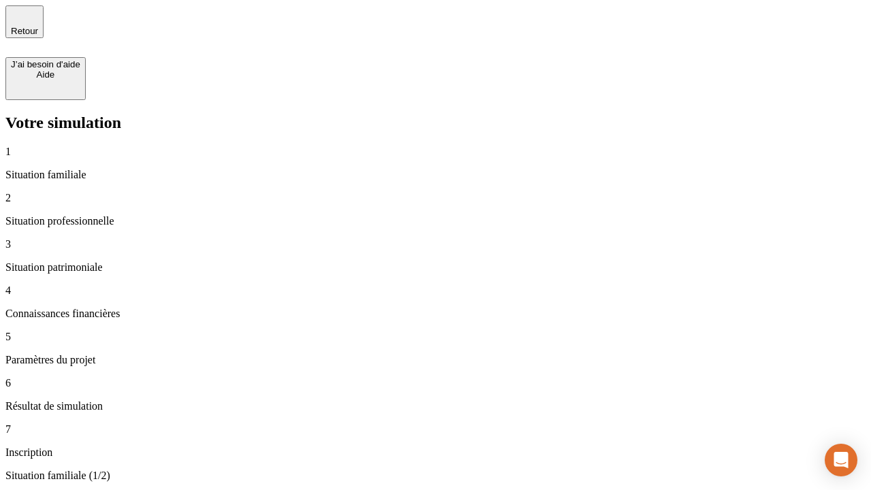 This screenshot has height=490, width=871. Describe the element at coordinates (841, 460) in the screenshot. I see `div: Open Intercom Messenger` at that location.